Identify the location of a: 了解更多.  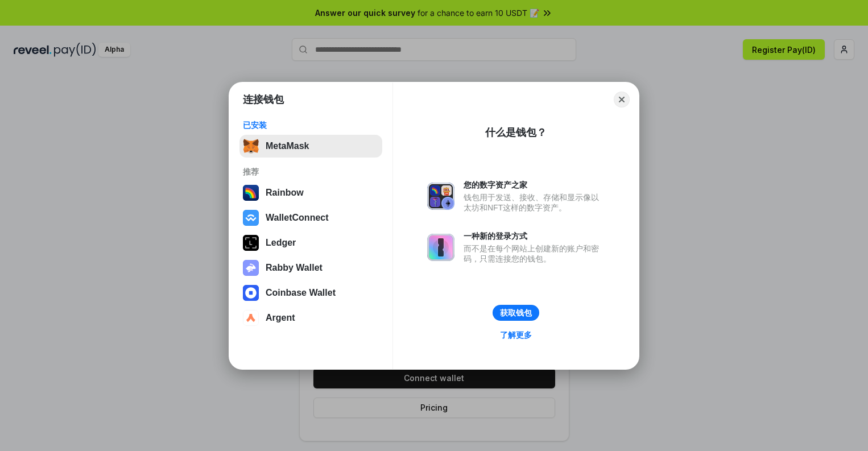
(516, 335).